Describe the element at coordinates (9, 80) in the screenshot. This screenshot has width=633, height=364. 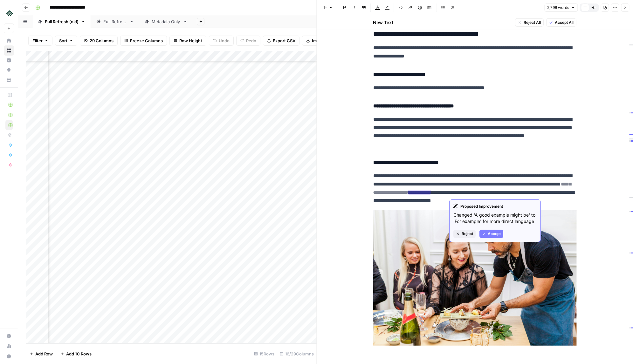
I see `a: Your Data` at that location.